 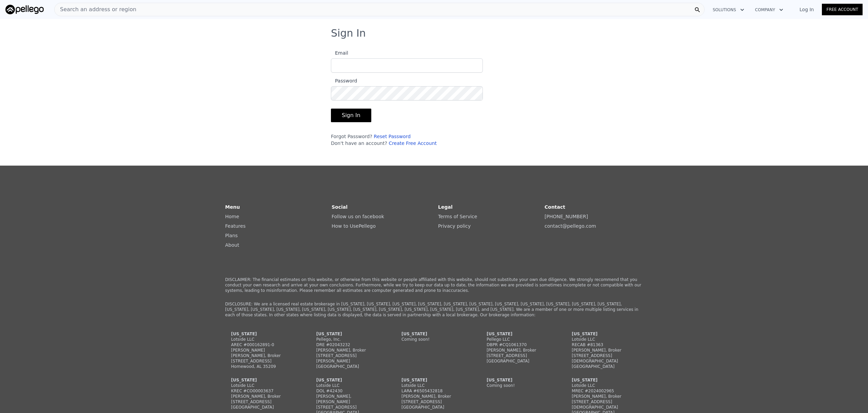 I want to click on div: Forgot Password? Don't have an account?, so click(x=407, y=140).